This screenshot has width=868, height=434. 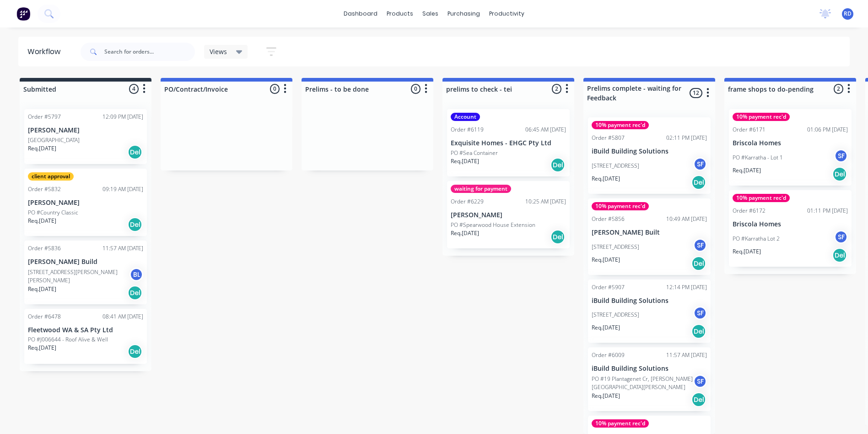 What do you see at coordinates (467, 130) in the screenshot?
I see `div: Order #6119` at bounding box center [467, 130].